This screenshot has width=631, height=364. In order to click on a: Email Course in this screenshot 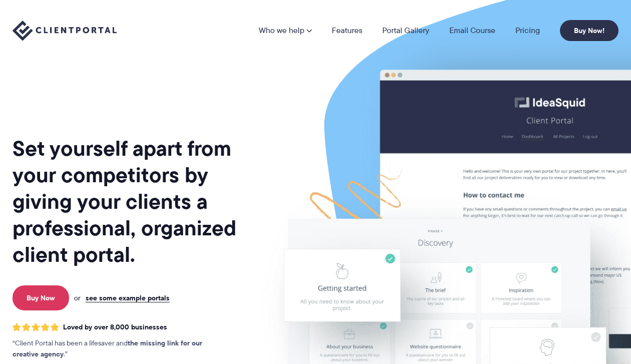, I will do `click(473, 31)`.